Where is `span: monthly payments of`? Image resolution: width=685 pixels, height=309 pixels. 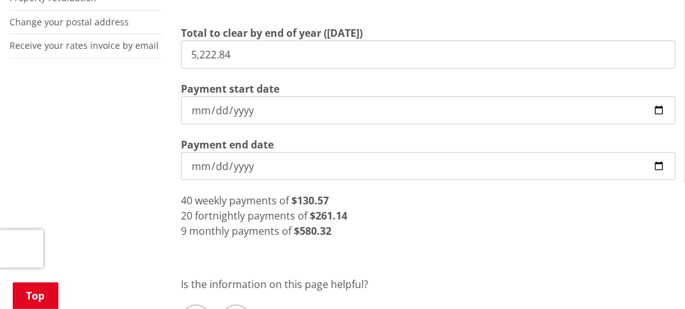 span: monthly payments of is located at coordinates (240, 231).